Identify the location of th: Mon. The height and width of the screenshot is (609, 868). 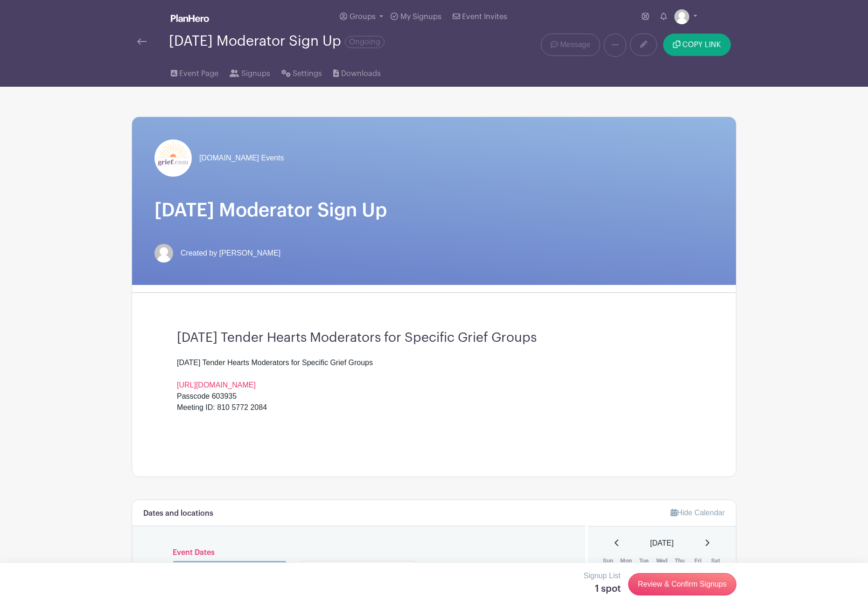
(626, 561).